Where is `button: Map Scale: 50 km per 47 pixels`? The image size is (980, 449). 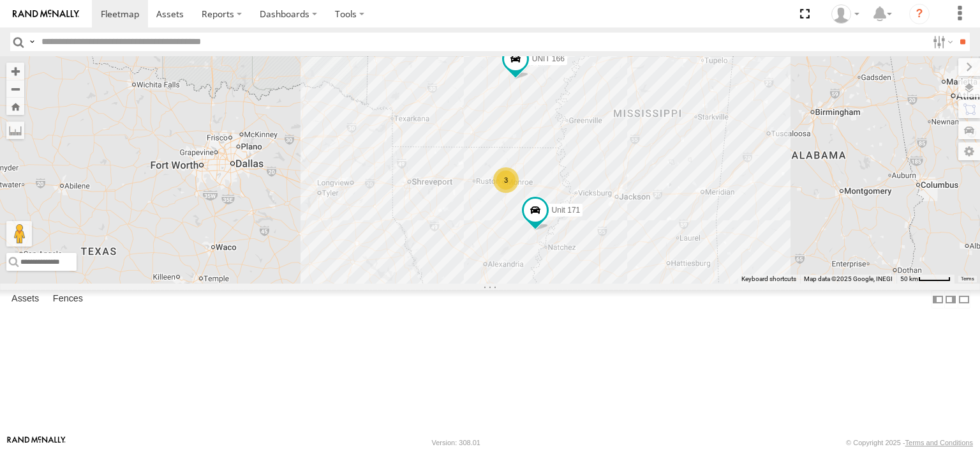 button: Map Scale: 50 km per 47 pixels is located at coordinates (926, 279).